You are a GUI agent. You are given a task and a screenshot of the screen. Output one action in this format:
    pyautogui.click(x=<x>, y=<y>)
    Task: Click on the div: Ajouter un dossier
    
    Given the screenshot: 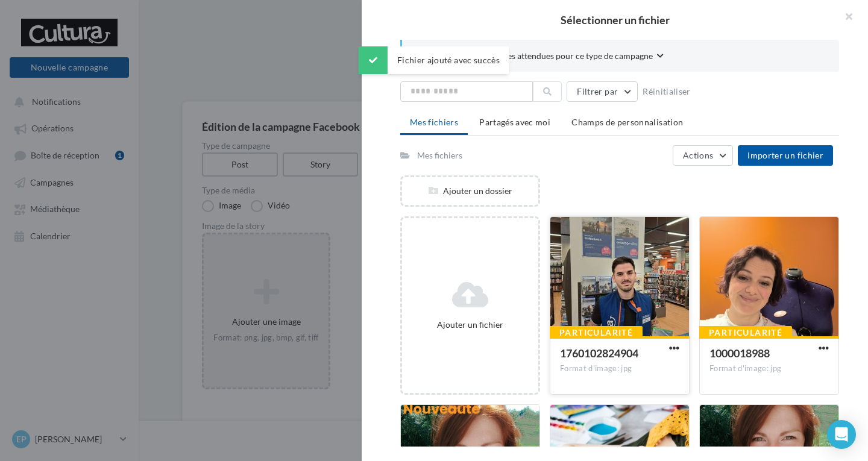 What is the action you would take?
    pyautogui.click(x=470, y=191)
    